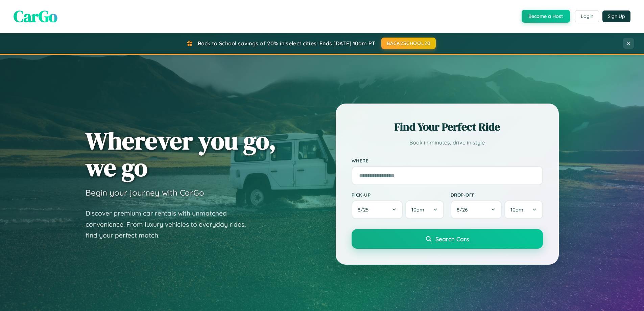  I want to click on span: Search Cars, so click(452, 239).